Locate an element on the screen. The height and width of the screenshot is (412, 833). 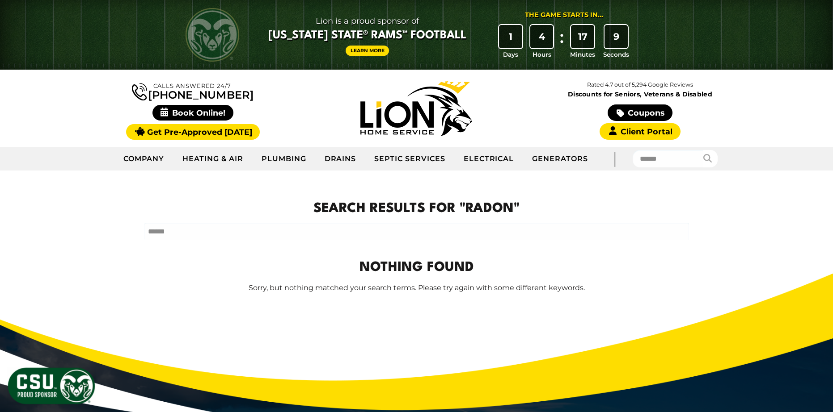
span: Minutes is located at coordinates (582, 55).